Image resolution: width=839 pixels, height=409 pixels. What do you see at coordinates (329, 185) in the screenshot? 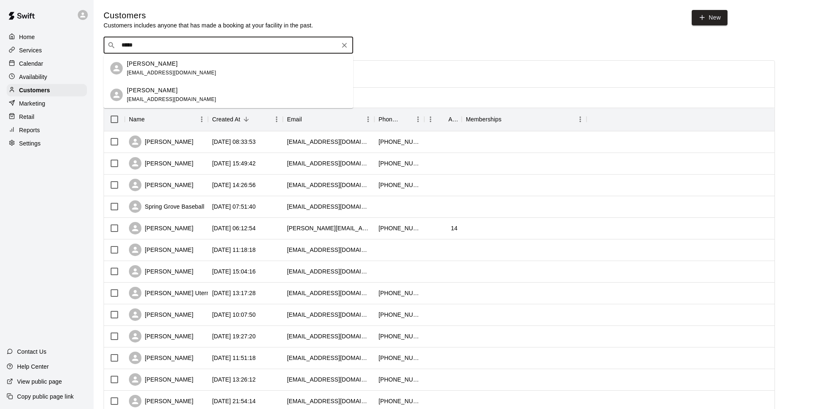
I see `div: jwmcmahon4@gmail.com` at bounding box center [329, 185].